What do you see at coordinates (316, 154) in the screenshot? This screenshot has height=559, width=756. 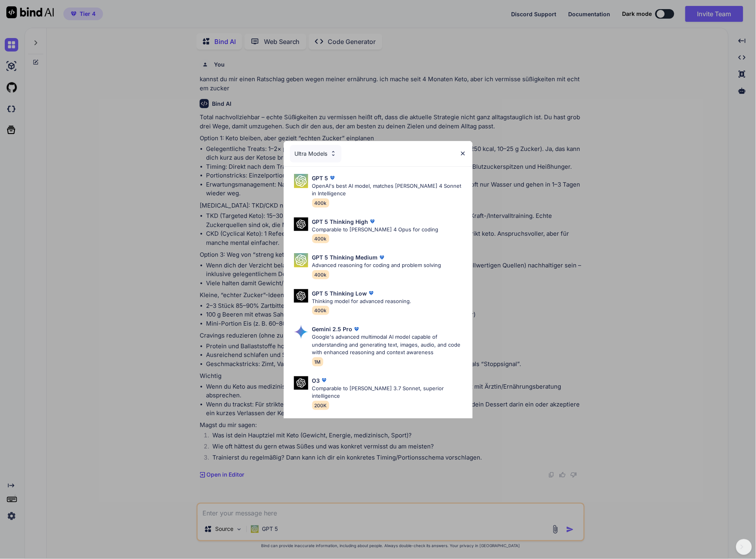 I see `div: Ultra Models` at bounding box center [316, 154].